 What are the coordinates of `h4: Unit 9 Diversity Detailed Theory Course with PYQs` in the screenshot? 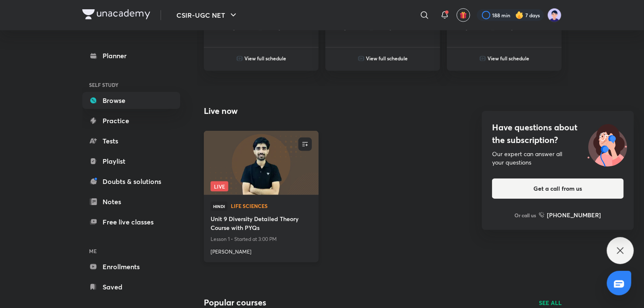 It's located at (261, 224).